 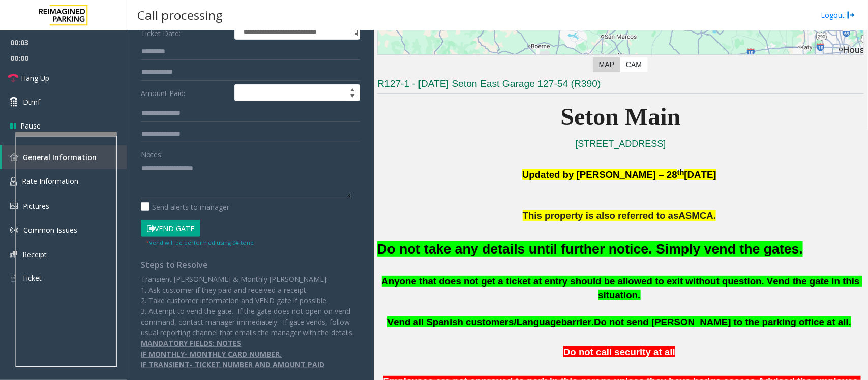 I want to click on small: Vend will be performed using 9# tone, so click(x=200, y=242).